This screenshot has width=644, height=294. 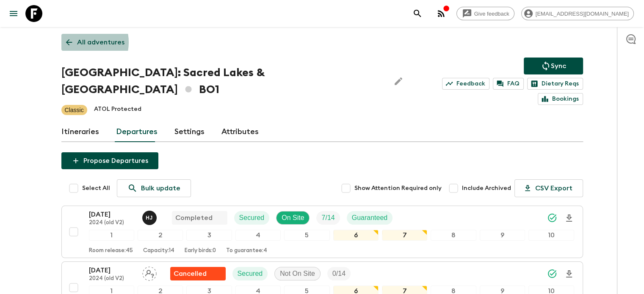 I want to click on p: All adventures, so click(x=101, y=42).